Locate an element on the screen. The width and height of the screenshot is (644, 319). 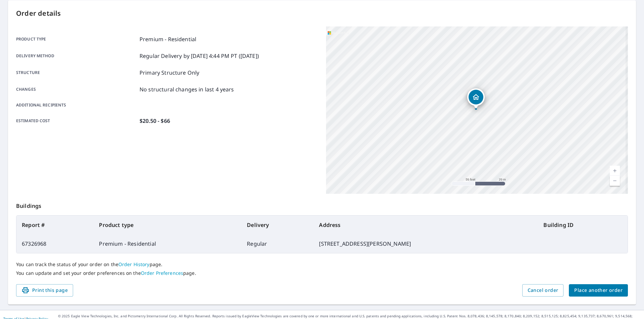
button: Print this page is located at coordinates (44, 290).